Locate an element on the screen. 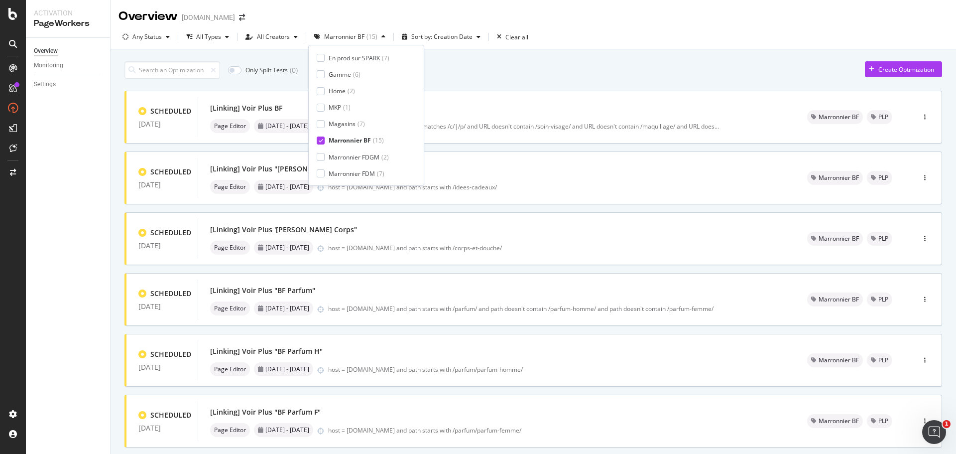 This screenshot has height=454, width=956. div: Create Optimization is located at coordinates (906, 69).